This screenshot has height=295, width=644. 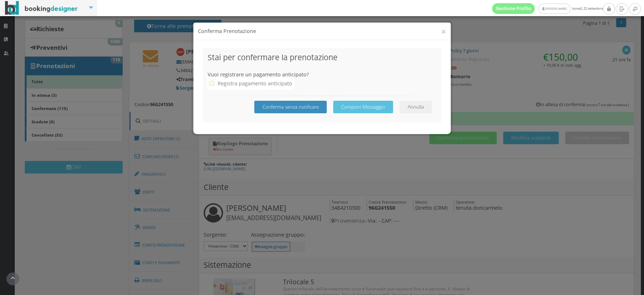 I want to click on span: lunedì, 22 settembre, so click(x=547, y=9).